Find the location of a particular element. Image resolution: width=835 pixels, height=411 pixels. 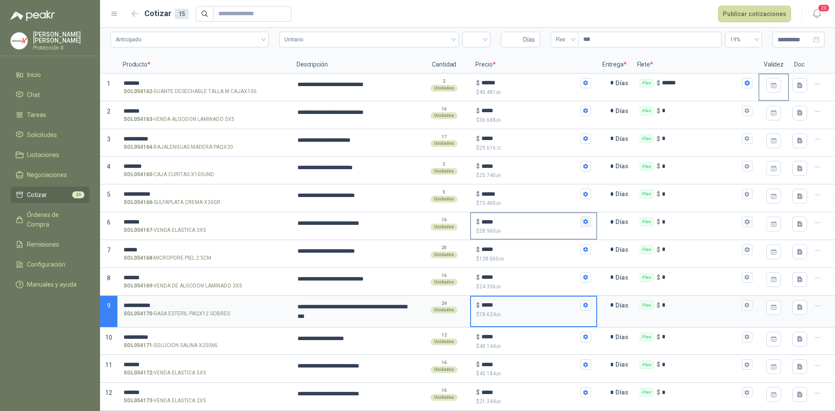

img: Company Logo is located at coordinates (19, 41).